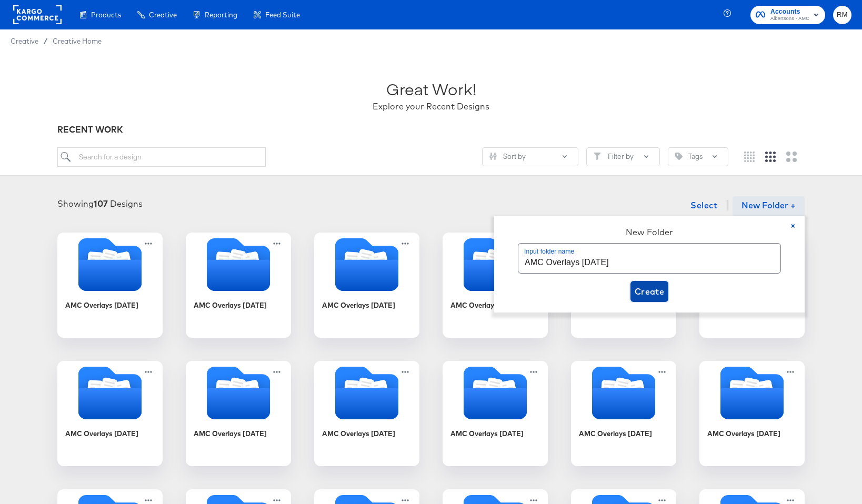 The image size is (862, 504). What do you see at coordinates (679, 157) in the screenshot?
I see `svg: Tag` at bounding box center [679, 157].